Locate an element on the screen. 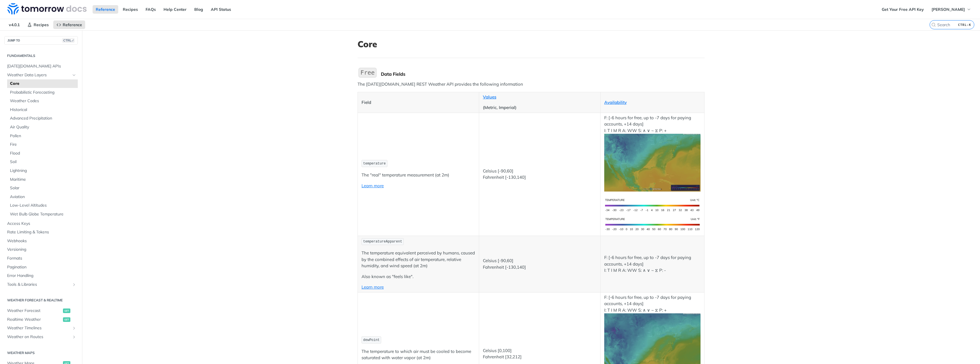  span: Historical is located at coordinates (43, 110).